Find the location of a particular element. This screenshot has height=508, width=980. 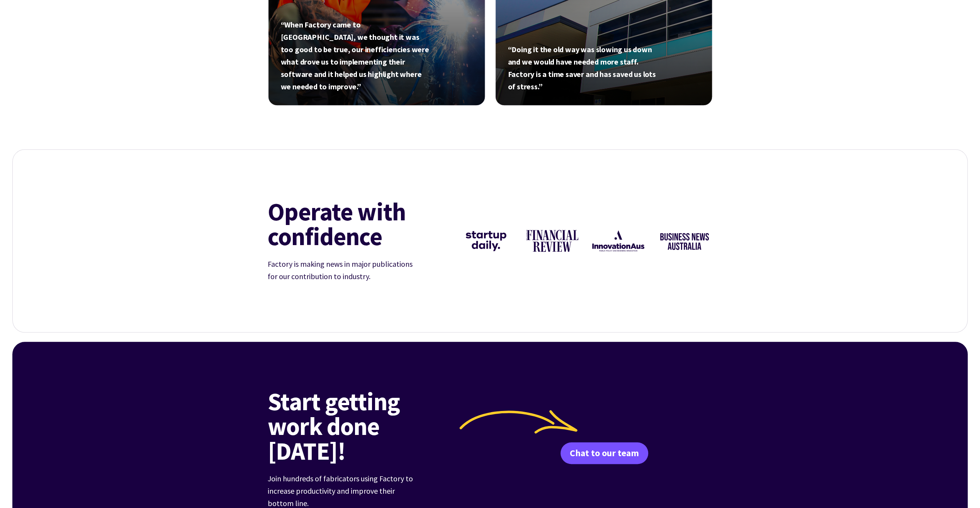

mark: confidence is located at coordinates (325, 236).